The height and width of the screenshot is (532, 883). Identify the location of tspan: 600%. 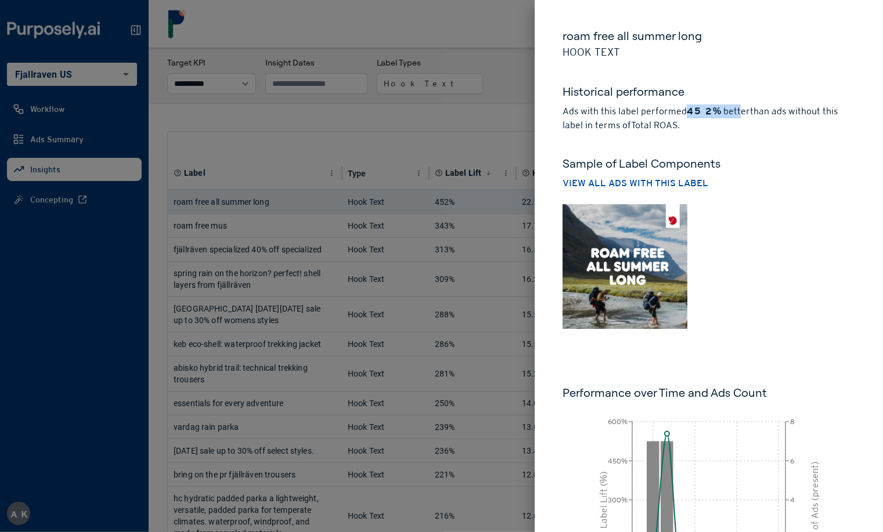
(617, 422).